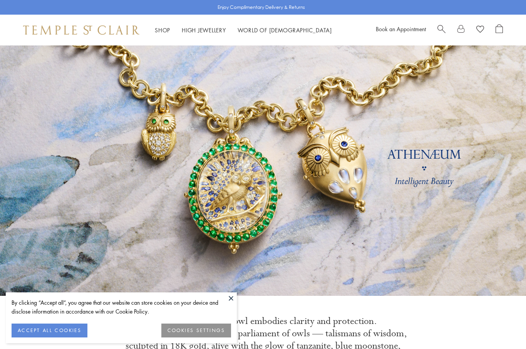 The image size is (526, 349). Describe the element at coordinates (442, 30) in the screenshot. I see `a: Search` at that location.